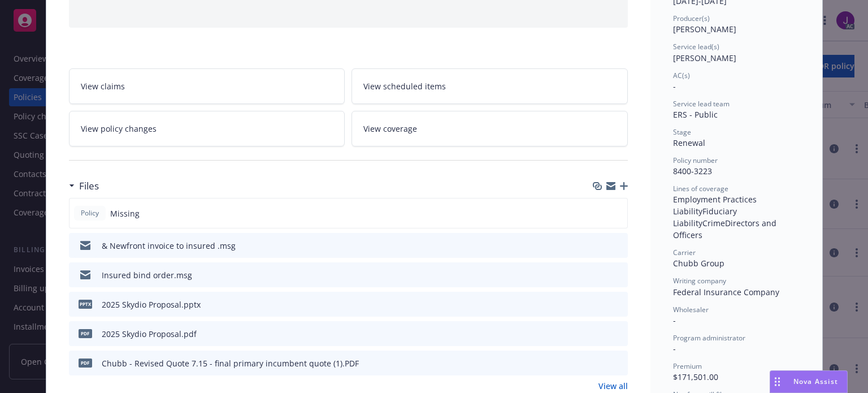 This screenshot has height=393, width=868. What do you see at coordinates (489, 128) in the screenshot?
I see `a: View coverage` at bounding box center [489, 128].